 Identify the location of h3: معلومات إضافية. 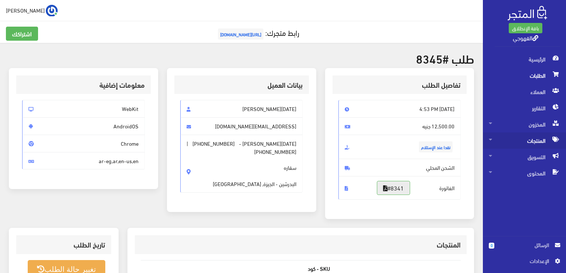
(84, 85).